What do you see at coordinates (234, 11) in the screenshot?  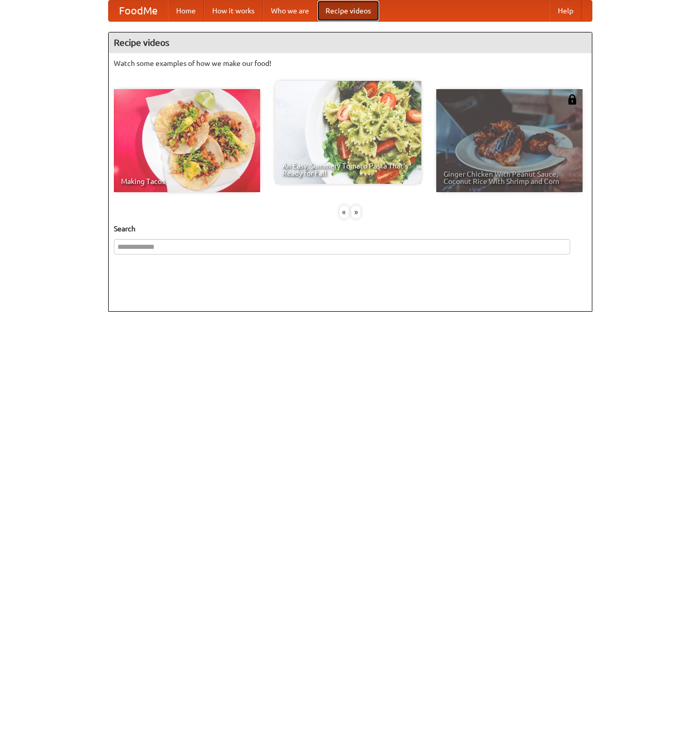 I see `a: How it works` at bounding box center [234, 11].